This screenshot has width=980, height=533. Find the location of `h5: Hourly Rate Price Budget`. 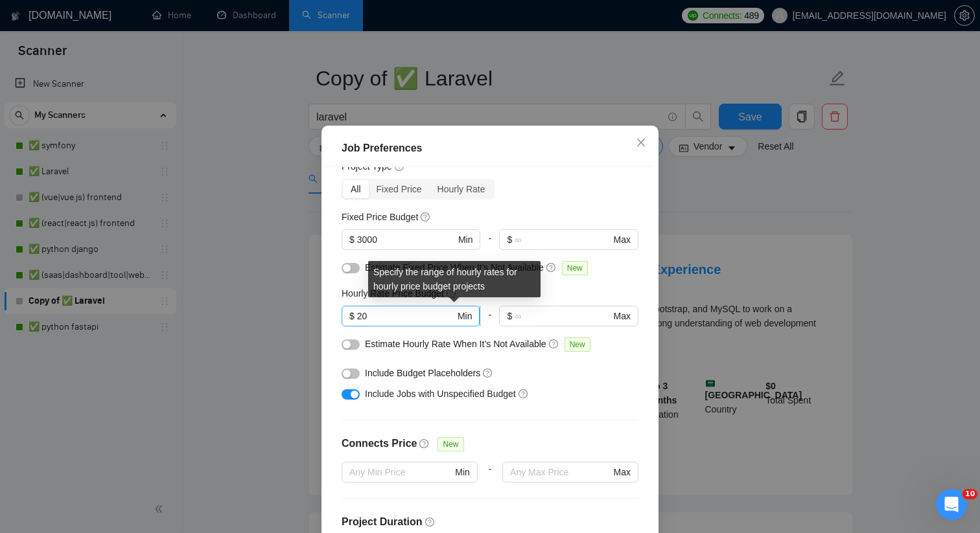

h5: Hourly Rate Price Budget is located at coordinates (393, 293).